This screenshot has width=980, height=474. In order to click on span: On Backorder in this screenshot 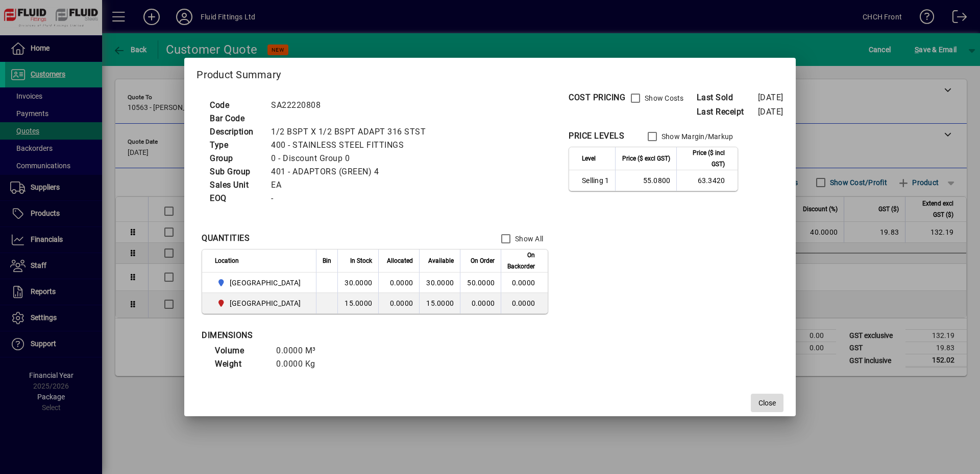, I will do `click(521, 260)`.